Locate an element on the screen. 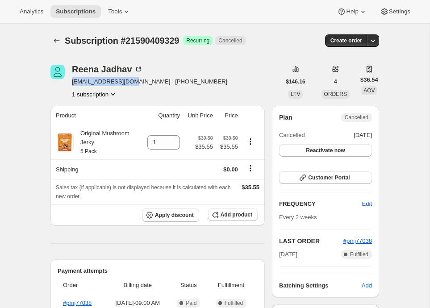 This screenshot has width=430, height=308. span: 4 is located at coordinates (335, 82).